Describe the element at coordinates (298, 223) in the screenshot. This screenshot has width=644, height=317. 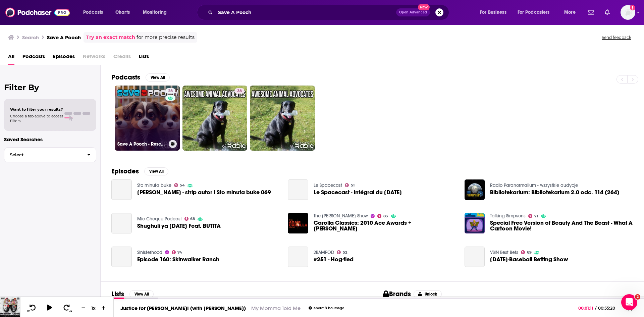
I see `a: Carolla Classics: 2010 Ace Awards + Harris Wittels` at that location.